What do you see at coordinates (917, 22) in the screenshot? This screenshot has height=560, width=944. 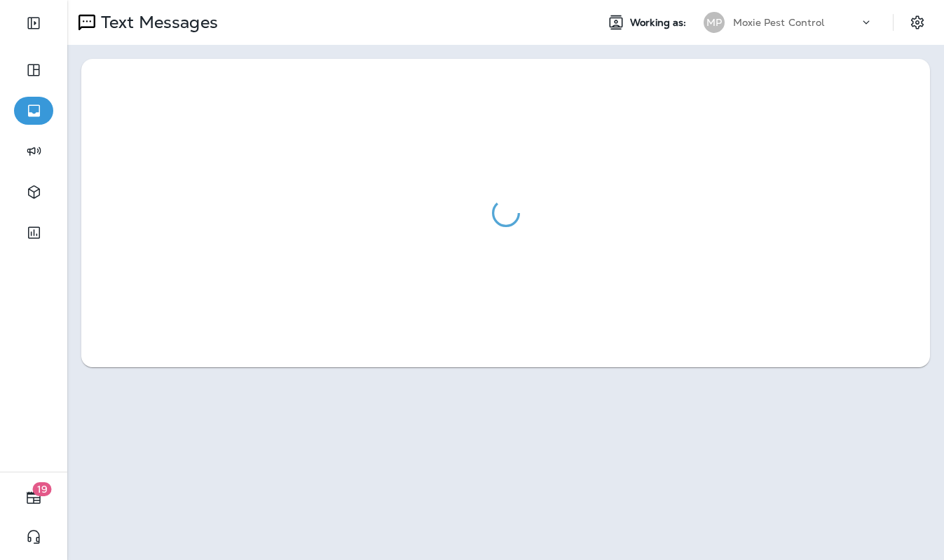 I see `button: Settings` at bounding box center [917, 22].